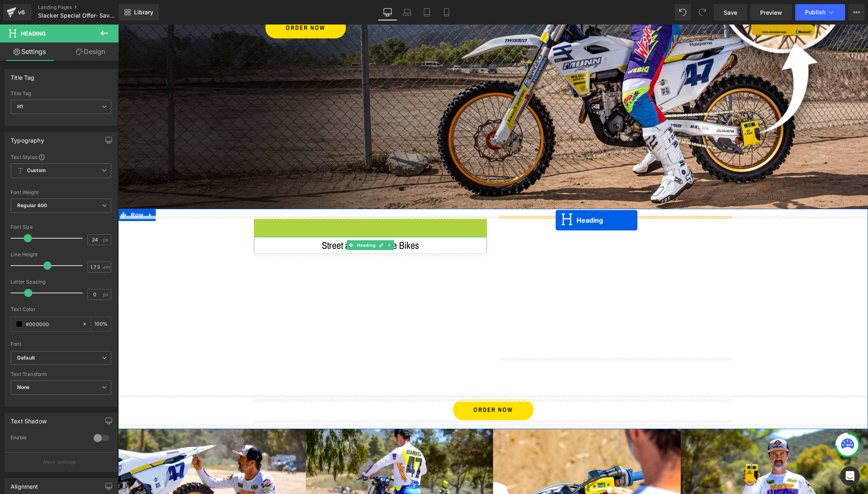  Describe the element at coordinates (374, 385) in the screenshot. I see `span: ORDER NOW` at that location.